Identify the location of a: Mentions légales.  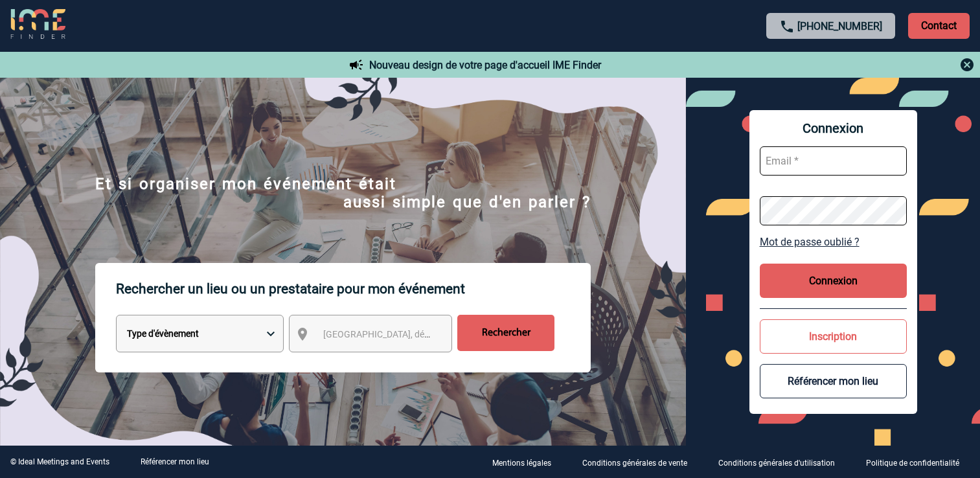
(526, 461).